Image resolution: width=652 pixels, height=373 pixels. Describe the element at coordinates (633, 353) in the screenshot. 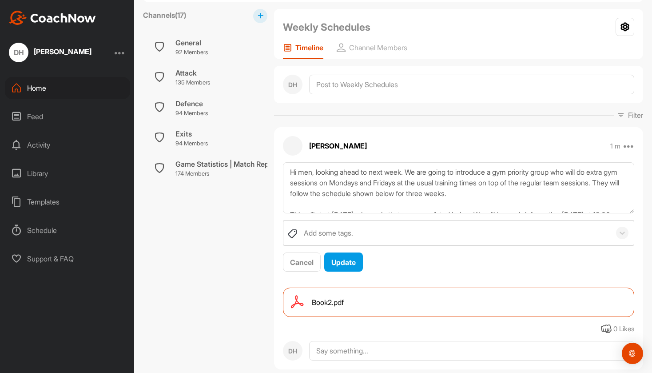

I see `div: Open Intercom Messenger` at that location.